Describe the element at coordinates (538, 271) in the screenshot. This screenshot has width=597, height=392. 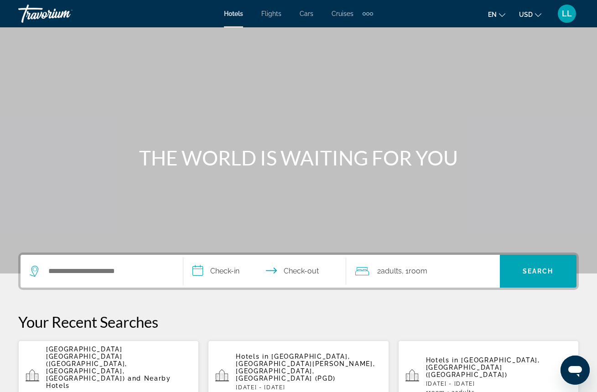
I see `span: Search` at that location.